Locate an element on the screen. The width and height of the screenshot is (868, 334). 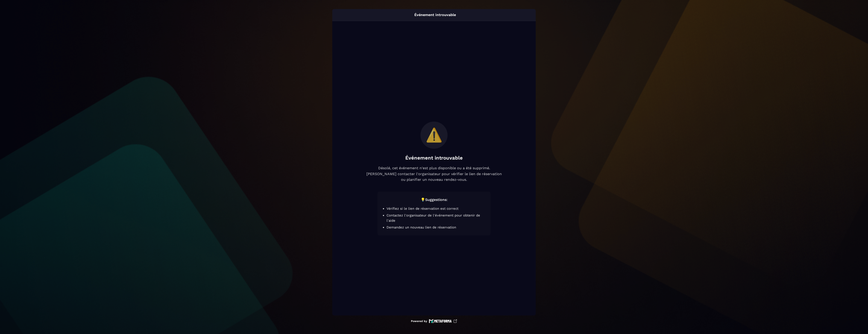
p: Powered by is located at coordinates (419, 322).